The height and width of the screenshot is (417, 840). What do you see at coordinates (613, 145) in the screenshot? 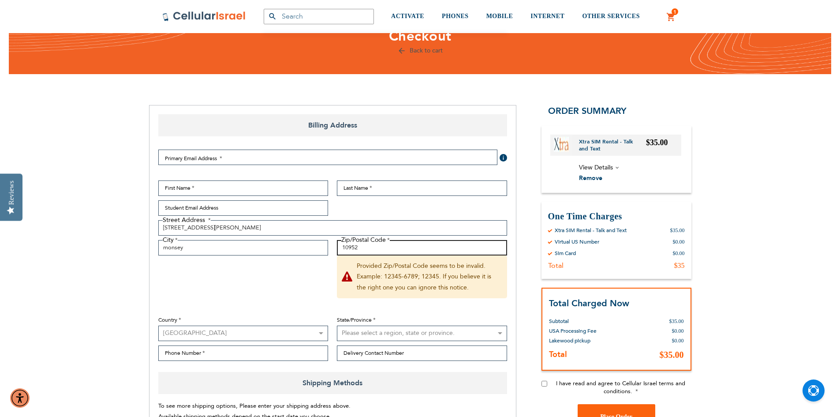
I see `a: Xtra SIM Rental - Talk and Text` at bounding box center [613, 145].